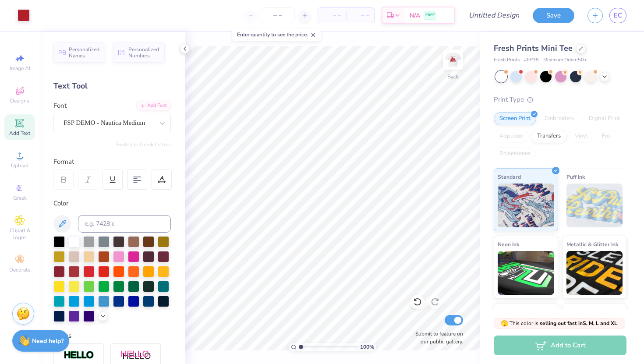 This screenshot has height=364, width=644. Describe the element at coordinates (453, 77) in the screenshot. I see `div: Back` at that location.